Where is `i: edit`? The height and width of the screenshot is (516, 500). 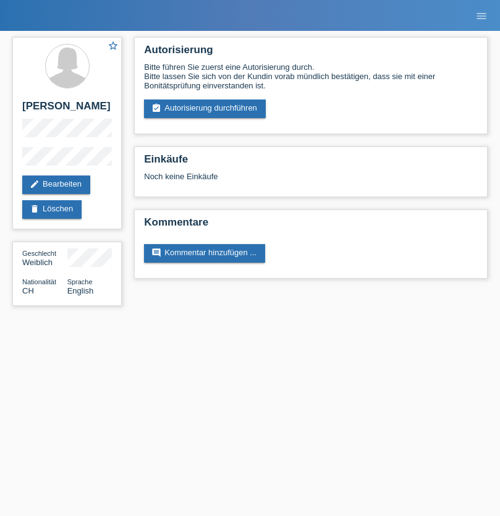
i: edit is located at coordinates (35, 184).